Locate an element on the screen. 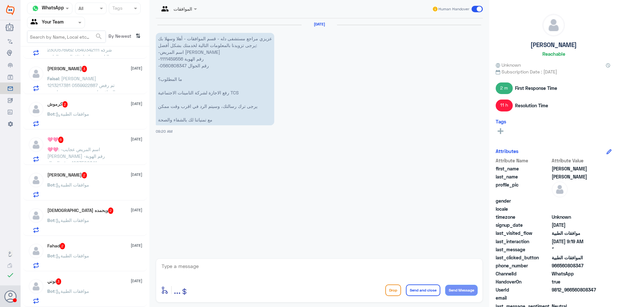 This screenshot has height=307, width=618. span: first_name is located at coordinates (523, 168).